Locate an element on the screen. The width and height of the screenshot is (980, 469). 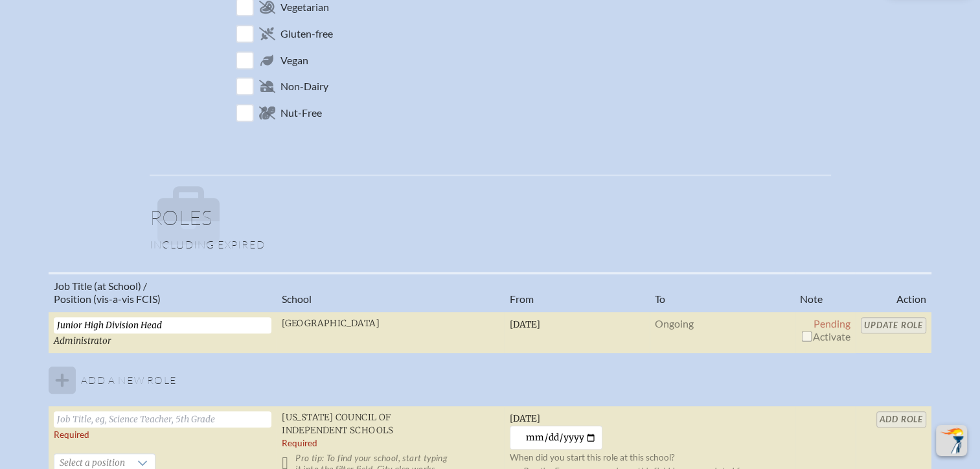
th: School is located at coordinates (390, 292).